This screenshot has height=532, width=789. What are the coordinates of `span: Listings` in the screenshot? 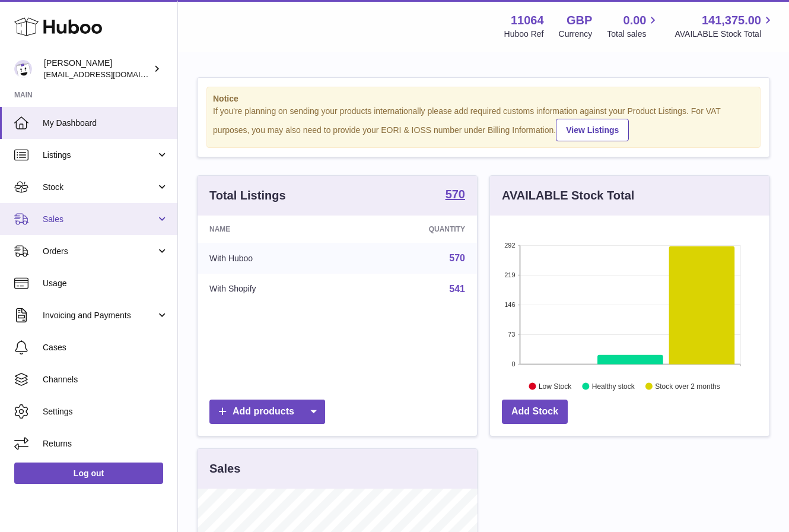 It's located at (99, 155).